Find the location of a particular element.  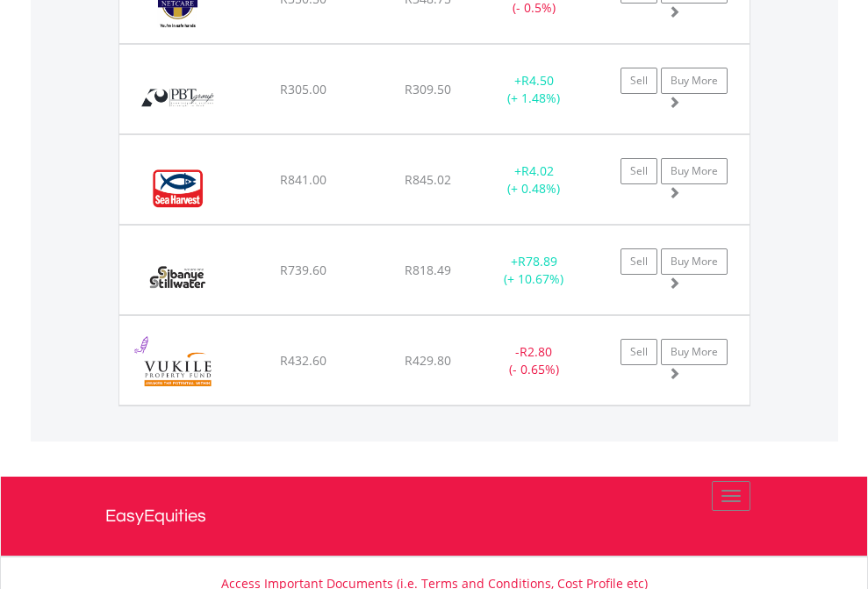

span: R2.80 is located at coordinates (535, 351).